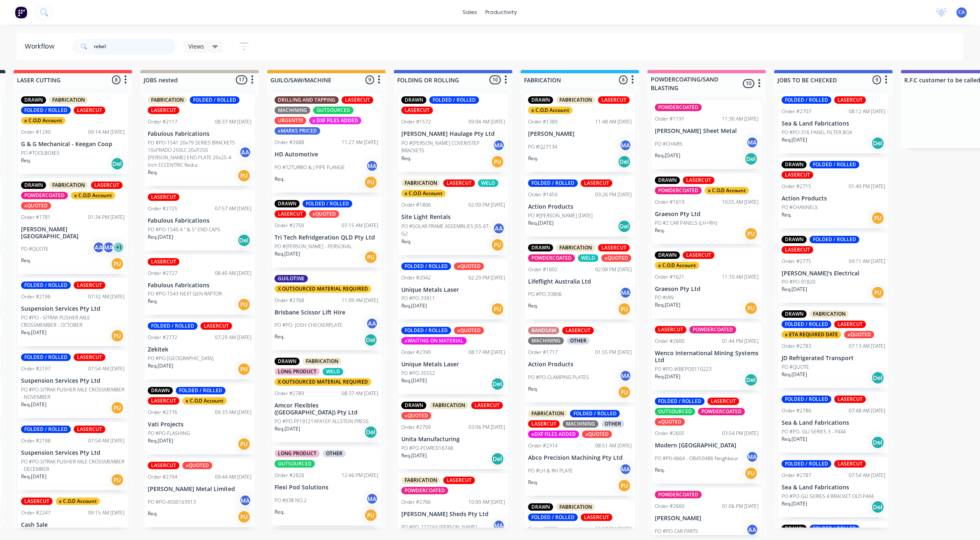  I want to click on p: PO #PO- JOSH CHECKERPLATE, so click(308, 325).